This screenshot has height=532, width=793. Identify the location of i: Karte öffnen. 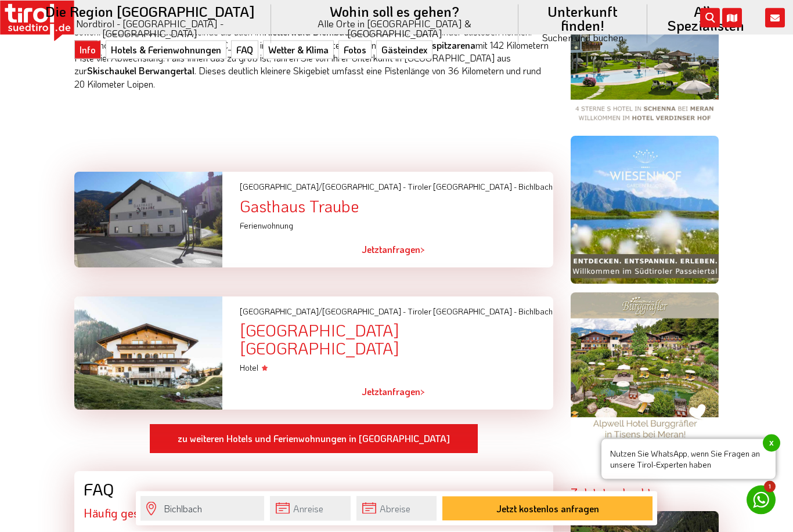
(732, 18).